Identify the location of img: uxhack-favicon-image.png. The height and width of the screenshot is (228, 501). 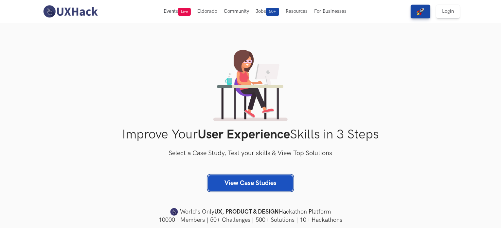
(174, 212).